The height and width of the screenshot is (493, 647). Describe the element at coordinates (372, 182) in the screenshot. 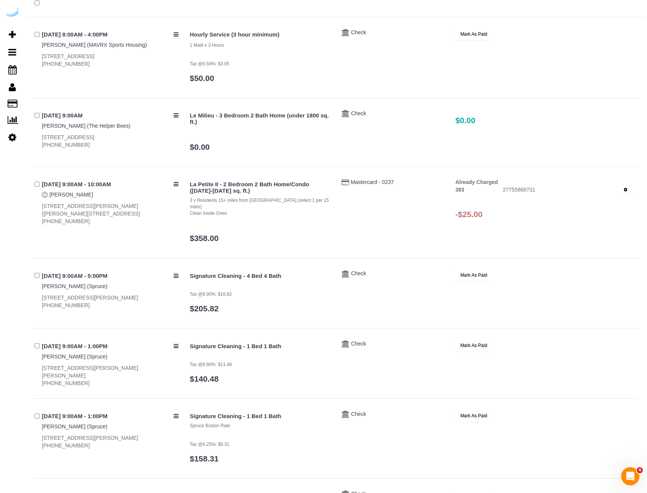

I see `span: Mastercard - 0237` at that location.